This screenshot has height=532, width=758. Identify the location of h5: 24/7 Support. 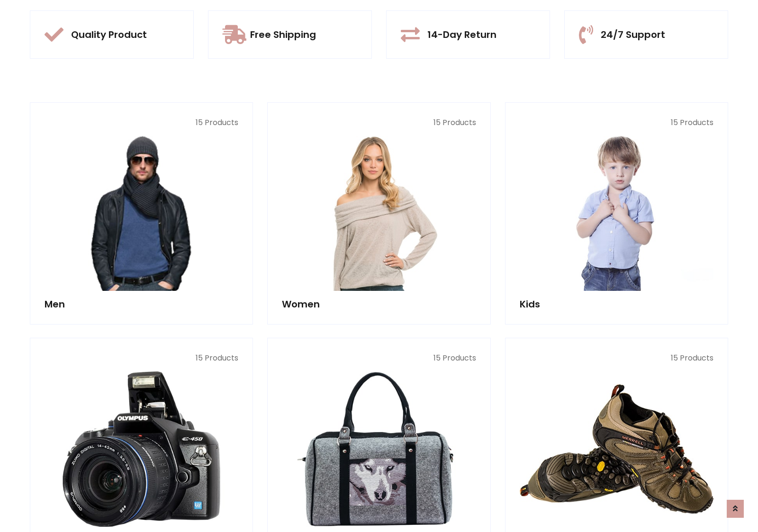
(633, 35).